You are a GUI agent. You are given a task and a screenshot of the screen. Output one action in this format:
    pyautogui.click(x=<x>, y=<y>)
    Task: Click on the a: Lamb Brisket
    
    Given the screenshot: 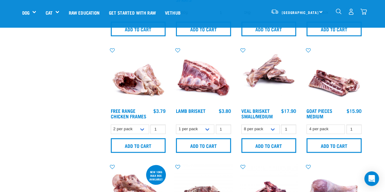 What is the action you would take?
    pyautogui.click(x=191, y=111)
    